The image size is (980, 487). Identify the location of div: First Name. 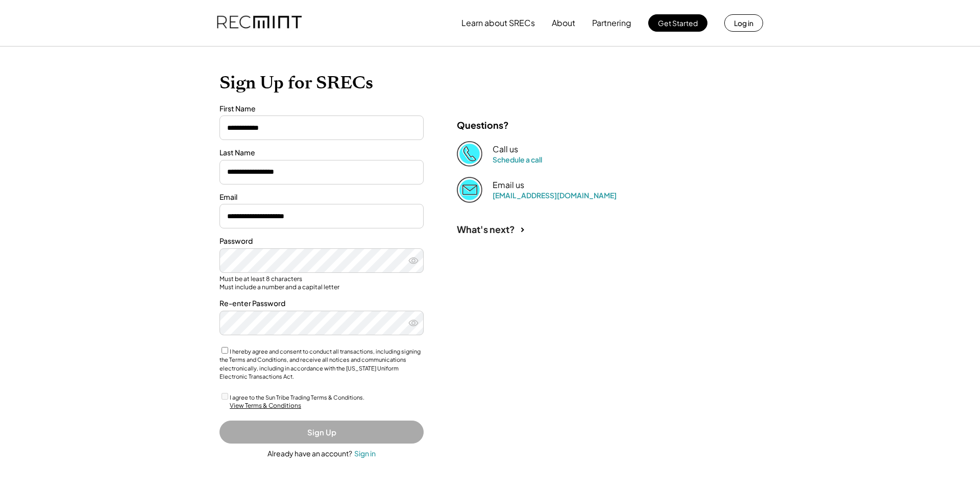
(321, 109).